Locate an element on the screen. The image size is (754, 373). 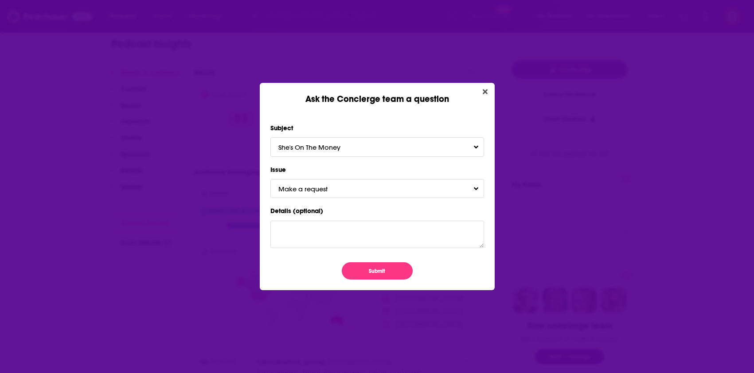
label: Subject is located at coordinates (377, 128).